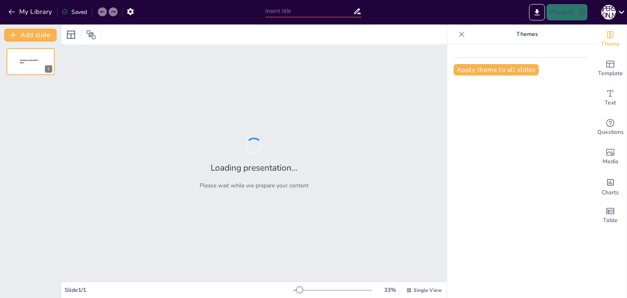 This screenshot has height=298, width=627. What do you see at coordinates (567, 12) in the screenshot?
I see `button: Present` at bounding box center [567, 12].